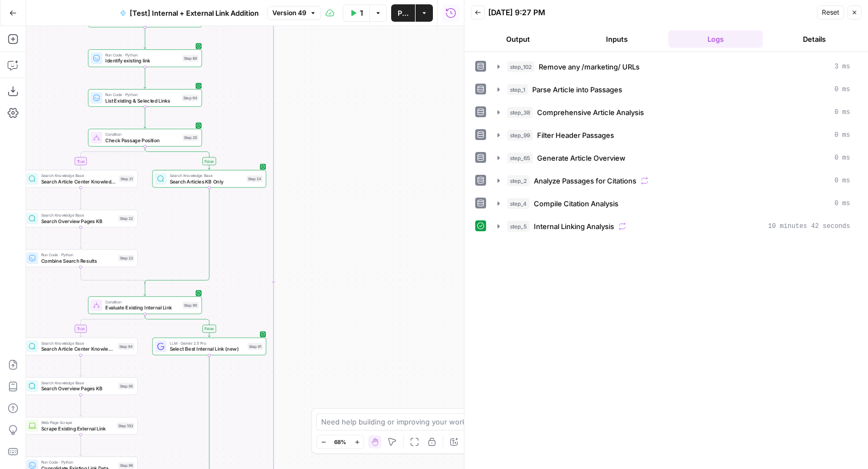  Describe the element at coordinates (576, 203) in the screenshot. I see `span: Compile Citation Analysis` at that location.